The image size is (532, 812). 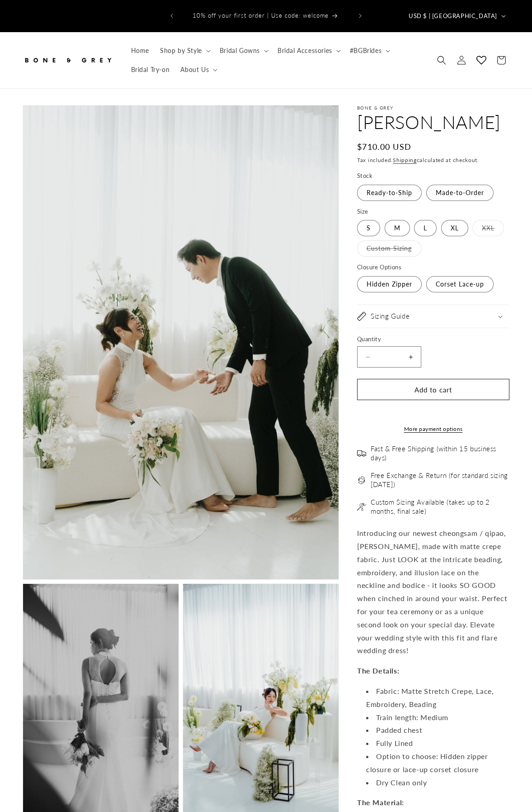 What do you see at coordinates (390, 284) in the screenshot?
I see `label: Hidden Zipper` at bounding box center [390, 284].